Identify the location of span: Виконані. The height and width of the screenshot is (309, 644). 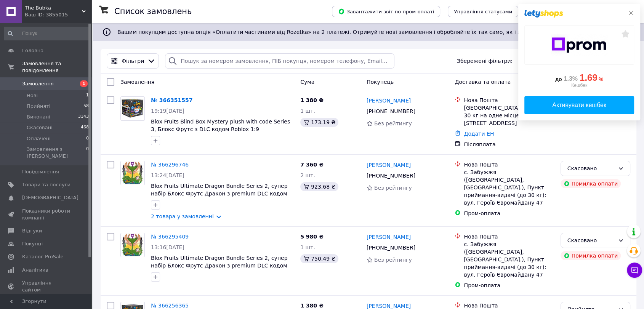
(38, 117).